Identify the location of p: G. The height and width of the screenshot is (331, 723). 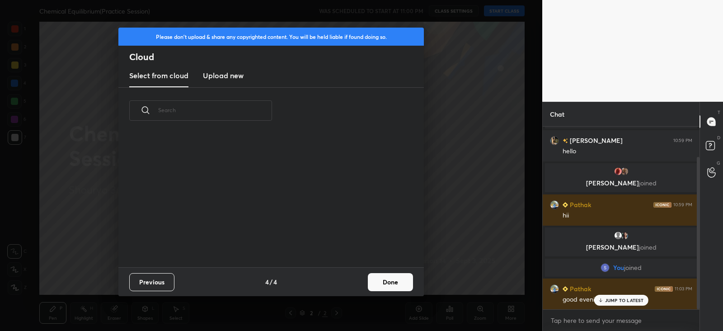
(718, 163).